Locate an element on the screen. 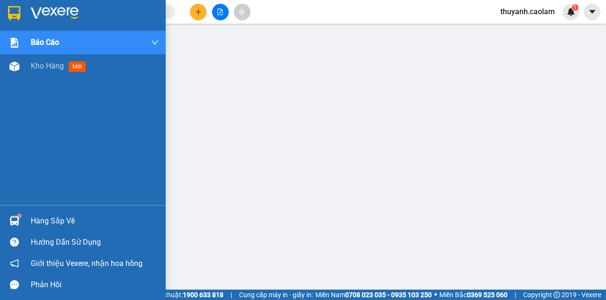 Image resolution: width=606 pixels, height=300 pixels. img: logo-vxr is located at coordinates (14, 13).